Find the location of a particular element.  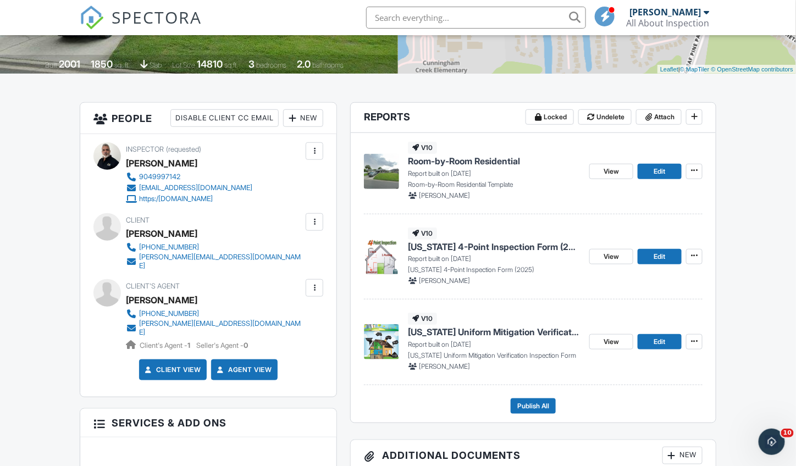

span: slab is located at coordinates (156, 65).